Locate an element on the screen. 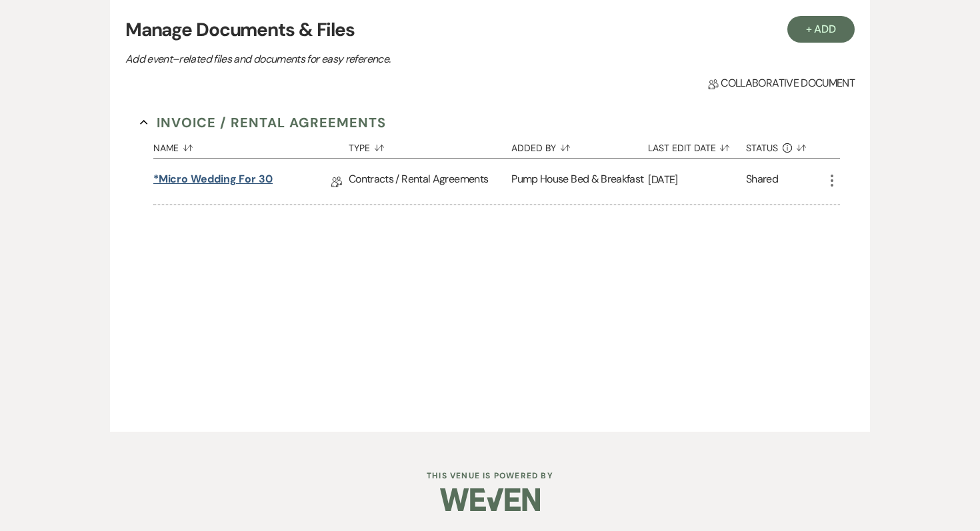  span: Collaborative document is located at coordinates (781, 83).